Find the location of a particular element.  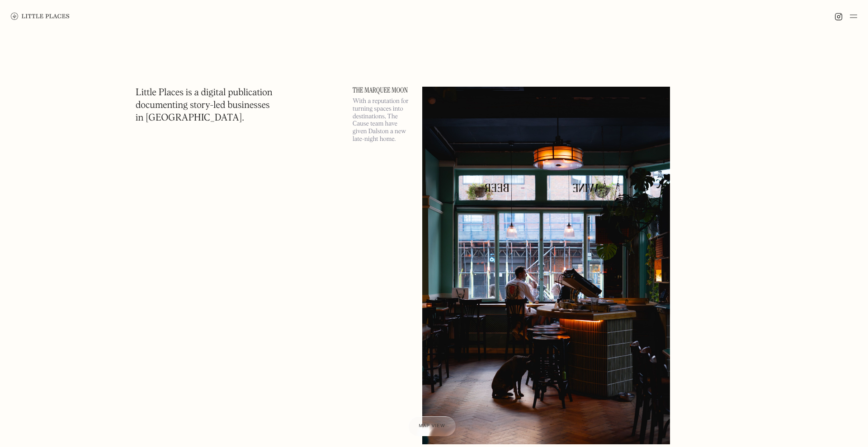

p: With a reputation for turning spaces into destinations, The Cause team have given Dalston a new l... is located at coordinates (382, 120).